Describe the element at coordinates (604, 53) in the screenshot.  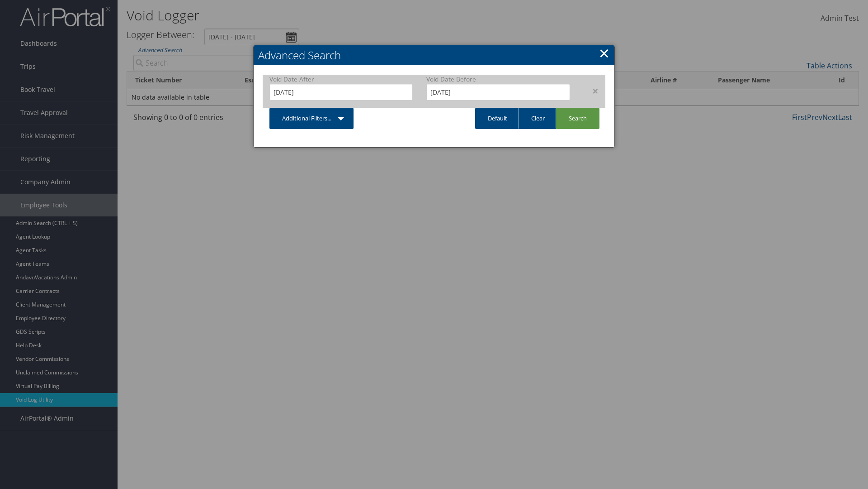
I see `a: Close` at that location.